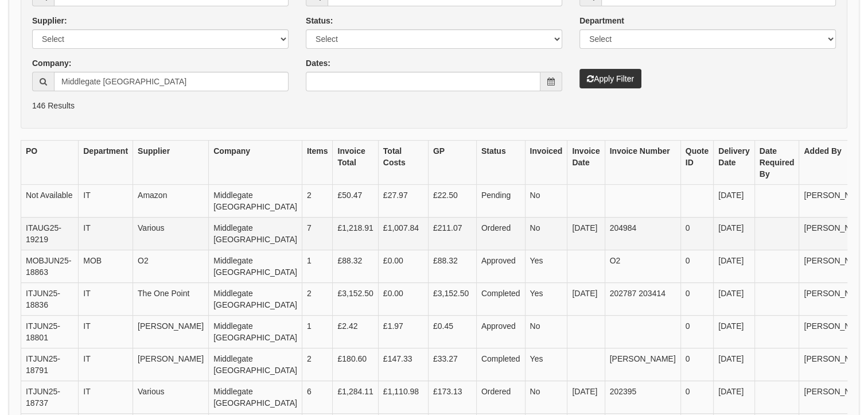 Image resolution: width=868 pixels, height=415 pixels. I want to click on th: Date Required By, so click(777, 162).